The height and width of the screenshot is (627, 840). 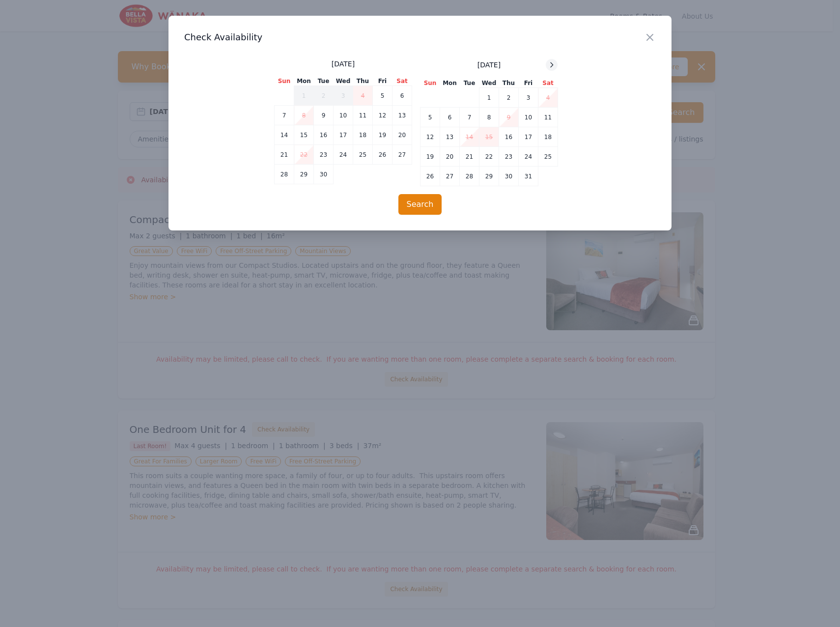 I want to click on h3: Check Availability, so click(x=420, y=37).